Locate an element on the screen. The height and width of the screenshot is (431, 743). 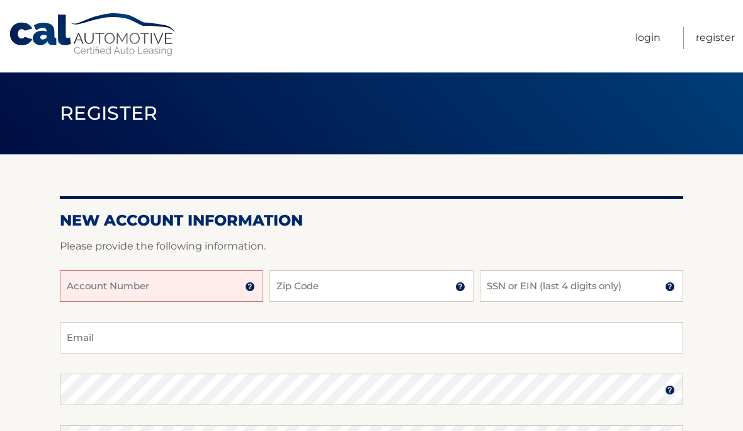
h2: New Account Information is located at coordinates (372, 220).